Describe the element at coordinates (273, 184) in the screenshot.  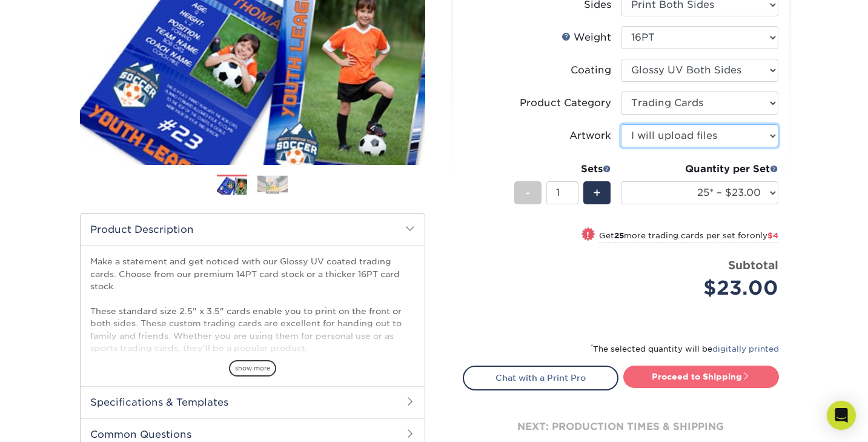
I see `img: Trading Cards 02` at that location.